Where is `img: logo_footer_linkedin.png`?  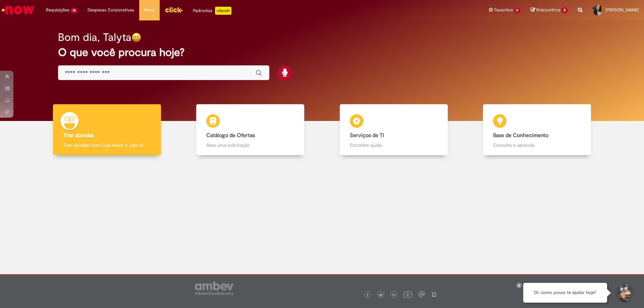
img: logo_footer_linkedin.png is located at coordinates (394, 295).